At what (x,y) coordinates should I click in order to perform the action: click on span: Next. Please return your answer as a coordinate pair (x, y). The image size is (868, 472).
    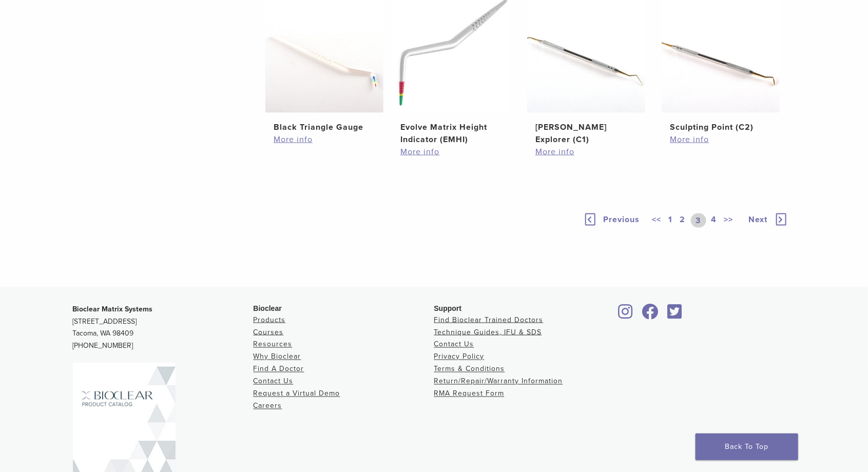
    Looking at the image, I should click on (758, 219).